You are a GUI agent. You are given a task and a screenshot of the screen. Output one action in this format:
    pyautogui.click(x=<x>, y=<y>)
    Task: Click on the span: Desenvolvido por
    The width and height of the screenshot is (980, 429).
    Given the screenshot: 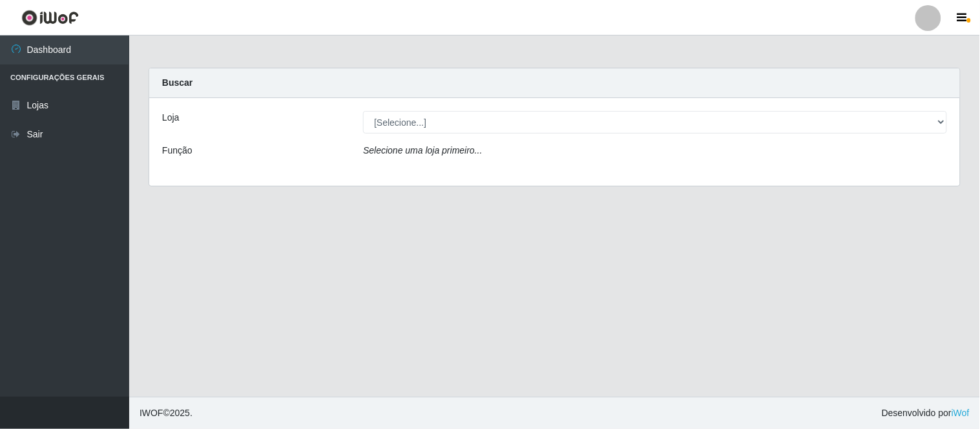 What is the action you would take?
    pyautogui.click(x=925, y=413)
    